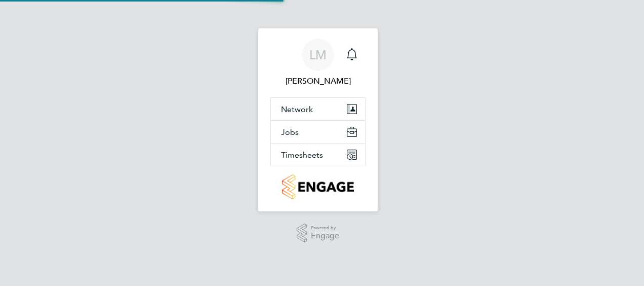 The height and width of the screenshot is (286, 644). I want to click on button: Network, so click(318, 109).